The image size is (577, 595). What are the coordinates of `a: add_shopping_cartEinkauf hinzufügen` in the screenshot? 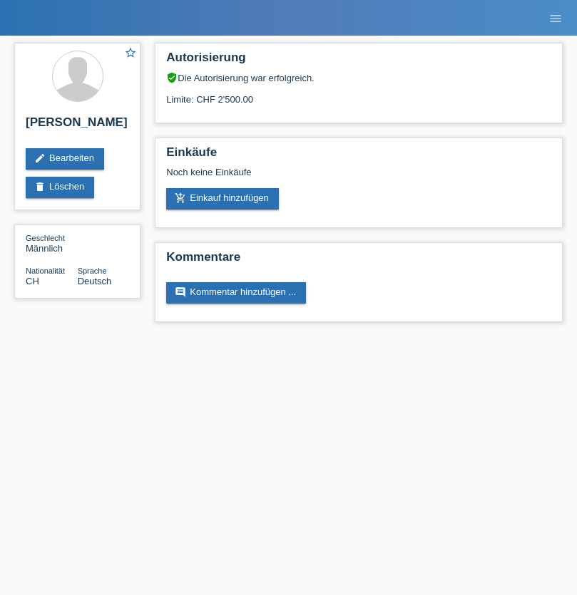 It's located at (222, 199).